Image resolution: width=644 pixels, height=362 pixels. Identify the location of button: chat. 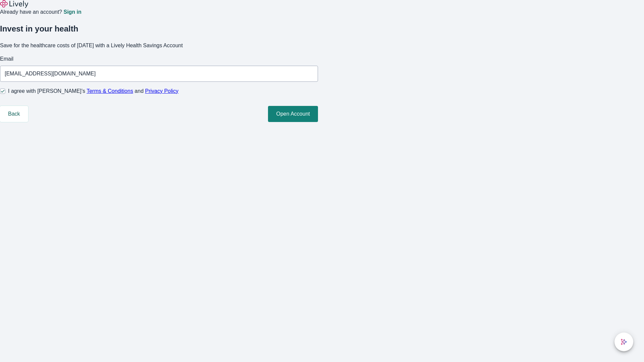
(624, 342).